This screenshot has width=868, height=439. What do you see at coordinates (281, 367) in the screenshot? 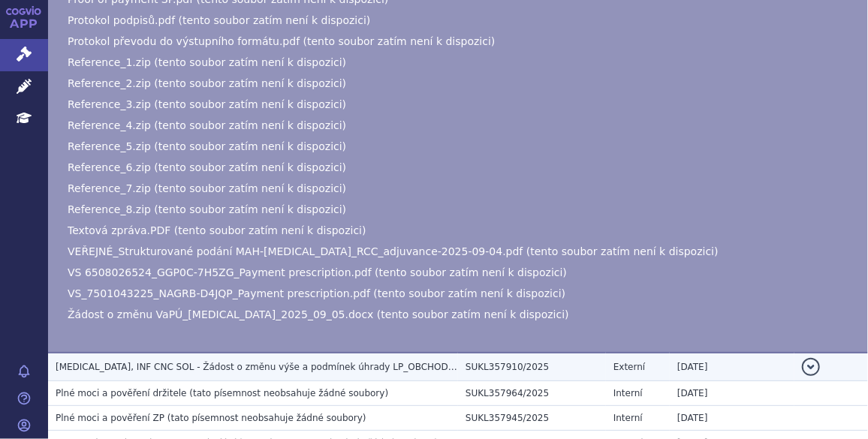
I see `span: KEYTRUDA, INF CNC SOL - Žádost o změnu výše a podmínek úhrady LP_OBCHODNÍ TAJEMSTVÍ` at bounding box center [281, 367].